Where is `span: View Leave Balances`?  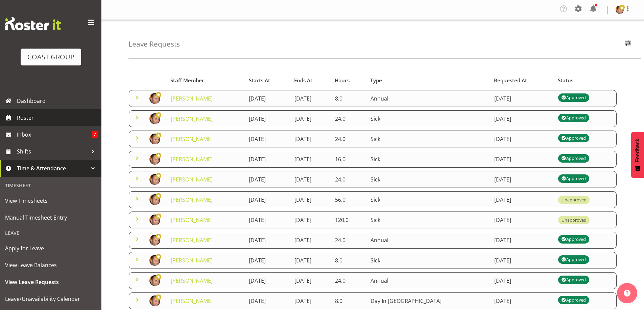 span: View Leave Balances is located at coordinates (51, 265).